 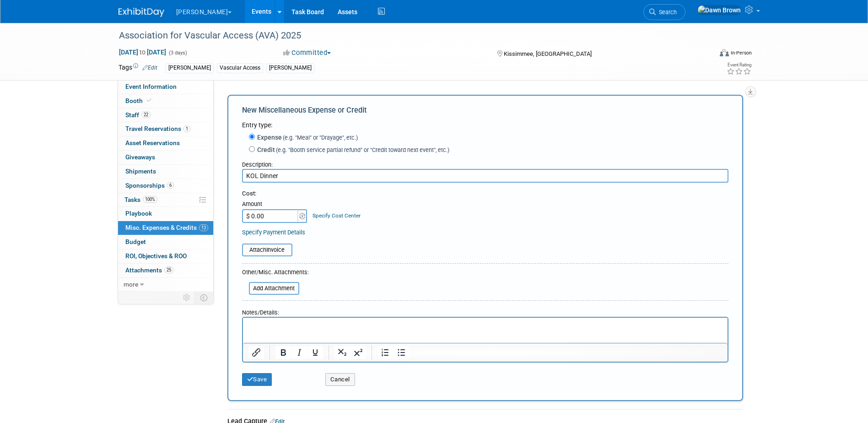 I want to click on a: Asset Reservations, so click(x=166, y=144).